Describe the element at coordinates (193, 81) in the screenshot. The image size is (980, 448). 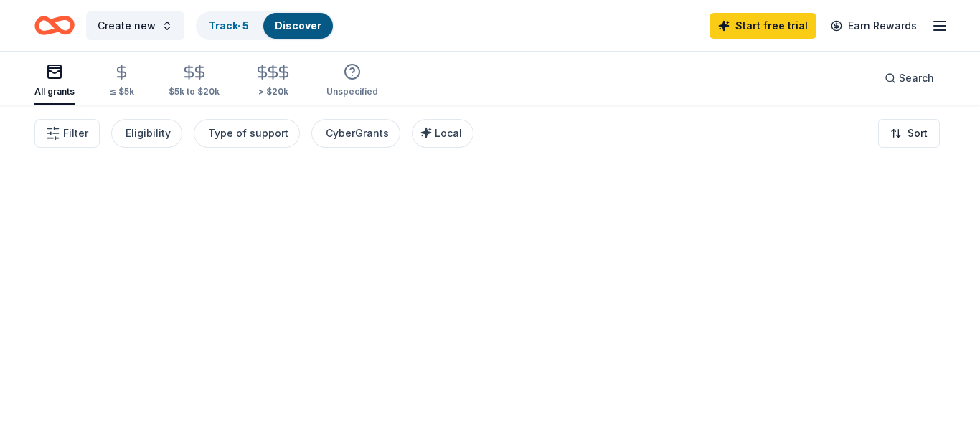
I see `button: $5k to $20k` at that location.